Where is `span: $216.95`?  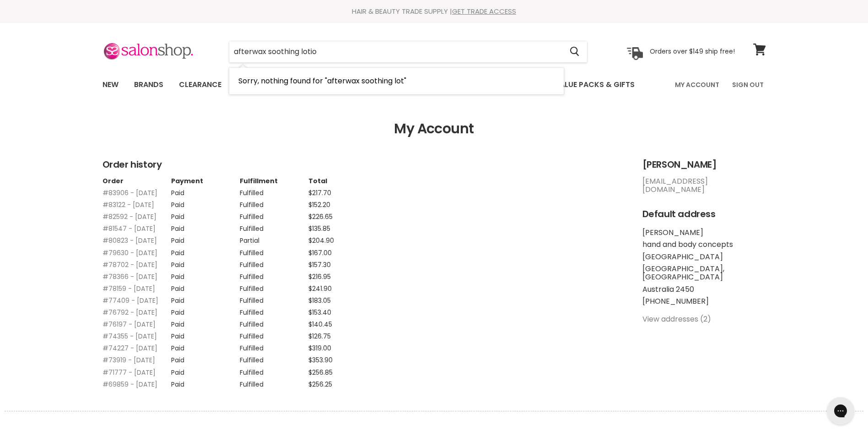 span: $216.95 is located at coordinates (320, 277).